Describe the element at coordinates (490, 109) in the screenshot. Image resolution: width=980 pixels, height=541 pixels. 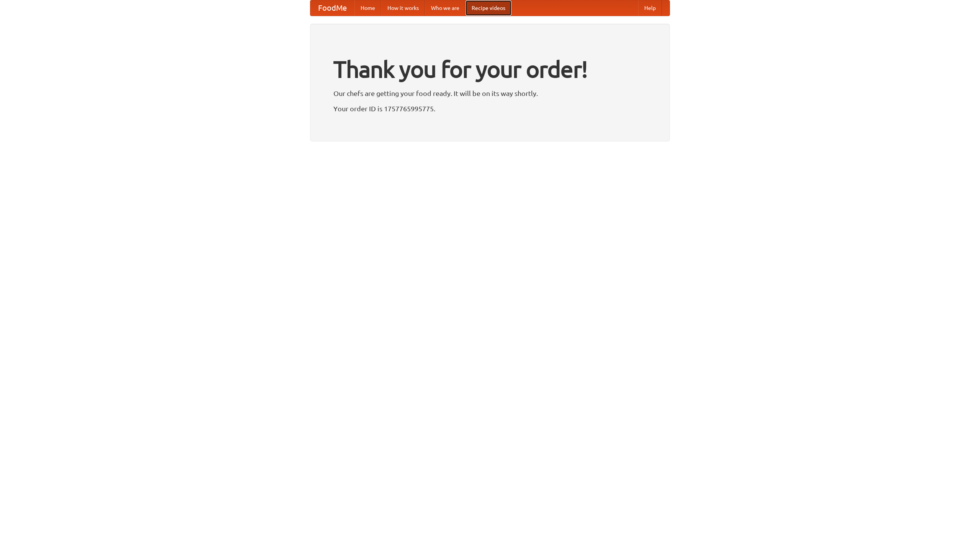
I see `p: Your order ID is 1757765995775.` at that location.